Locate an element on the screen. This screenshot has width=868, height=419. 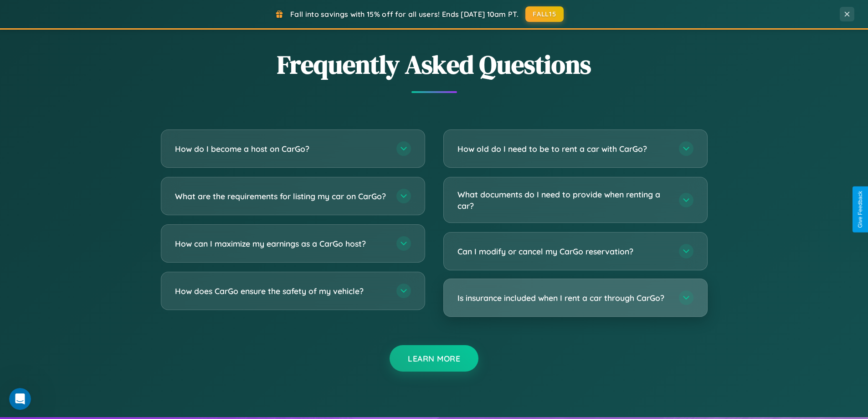
h3: Can I modify or cancel my CarGo reservation? is located at coordinates (564, 251).